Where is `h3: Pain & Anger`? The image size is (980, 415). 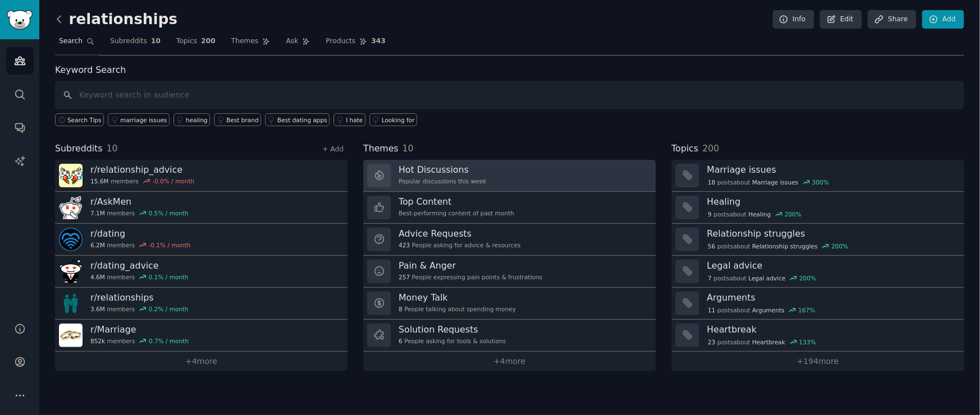 h3: Pain & Anger is located at coordinates (471, 265).